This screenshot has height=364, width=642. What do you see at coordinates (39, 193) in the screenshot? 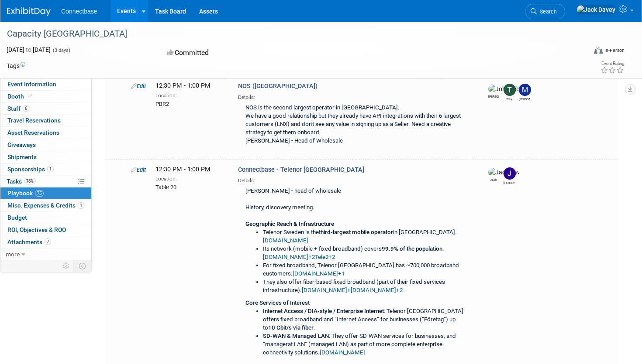
I see `span: 75` at bounding box center [39, 193].